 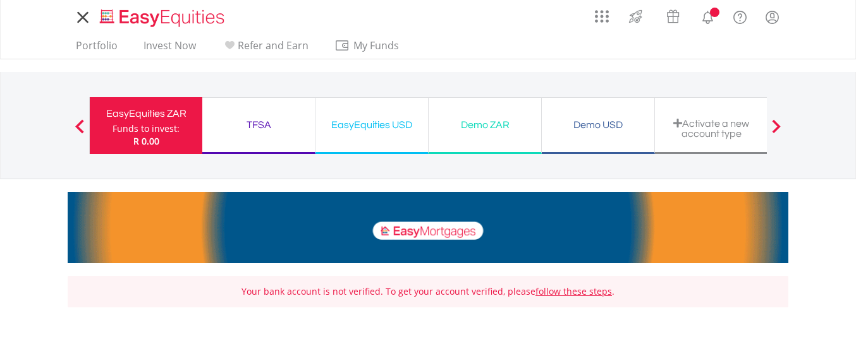 What do you see at coordinates (258, 125) in the screenshot?
I see `div: TFSA` at bounding box center [258, 125].